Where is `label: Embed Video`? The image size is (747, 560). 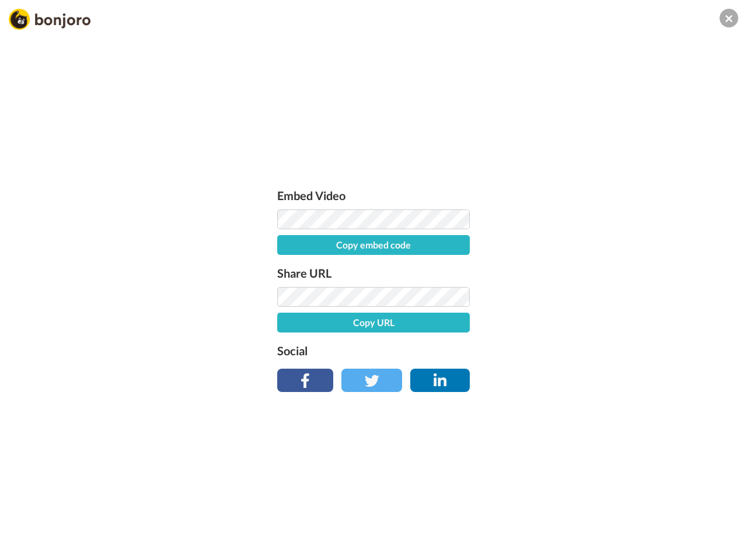
label: Embed Video is located at coordinates (374, 196).